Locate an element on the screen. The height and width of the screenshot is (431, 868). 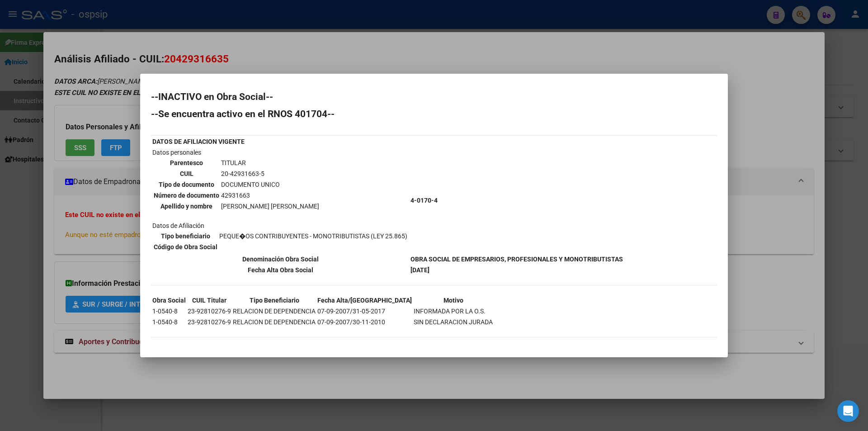
td: 42931663 is located at coordinates (270, 196).